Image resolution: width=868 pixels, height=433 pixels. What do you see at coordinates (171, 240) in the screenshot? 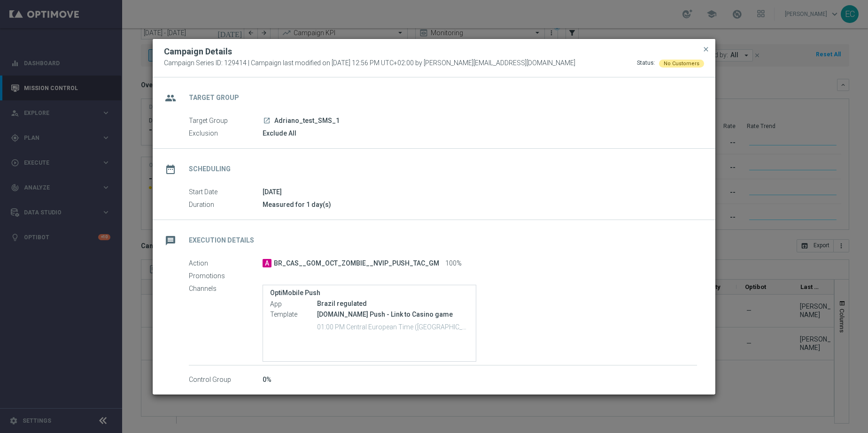
I see `i: message` at bounding box center [171, 240].